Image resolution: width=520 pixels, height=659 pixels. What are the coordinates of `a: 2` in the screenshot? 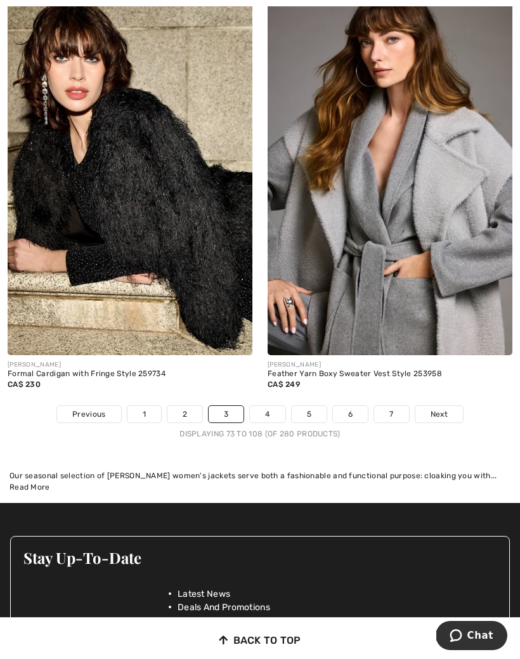 It's located at (184, 414).